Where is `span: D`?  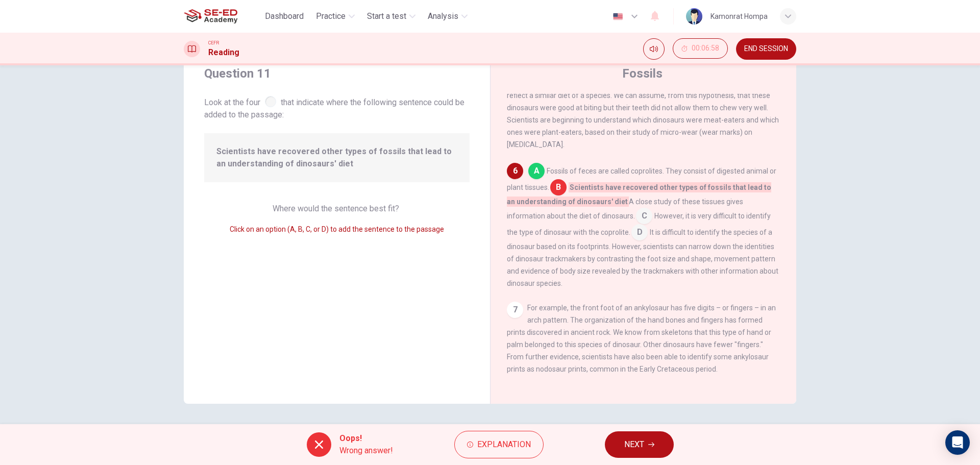
span: D is located at coordinates (640, 232).